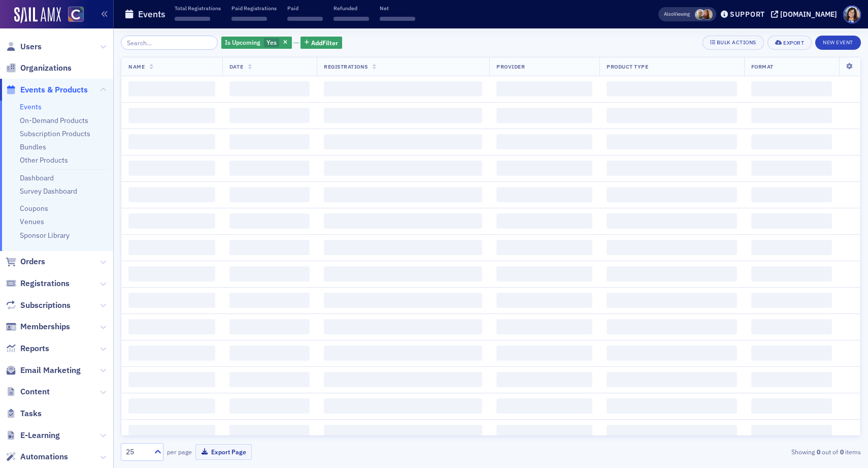 This screenshot has width=868, height=468. What do you see at coordinates (72, 15) in the screenshot?
I see `a: View Homepage` at bounding box center [72, 15].